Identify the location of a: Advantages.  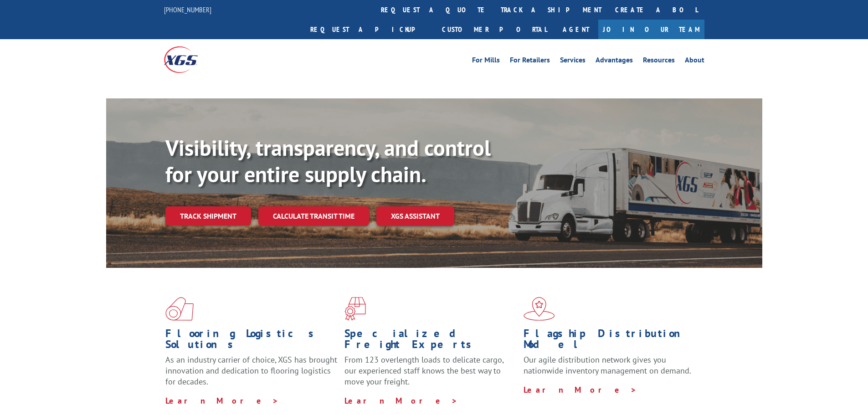
(614, 61).